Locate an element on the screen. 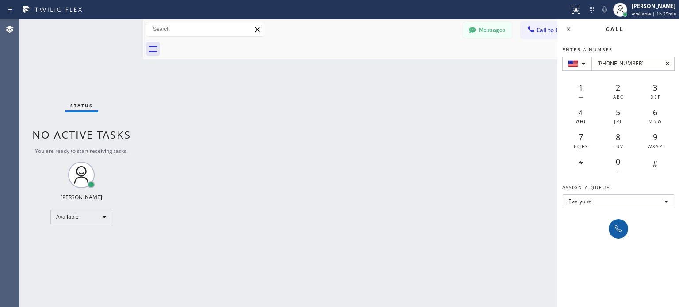 The width and height of the screenshot is (679, 307). span: 8 is located at coordinates (618, 137).